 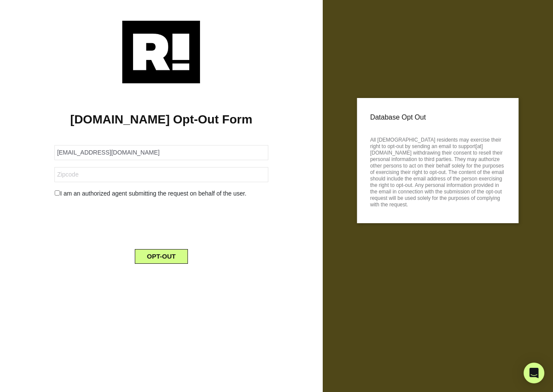 I want to click on img: Retention.com, so click(x=161, y=52).